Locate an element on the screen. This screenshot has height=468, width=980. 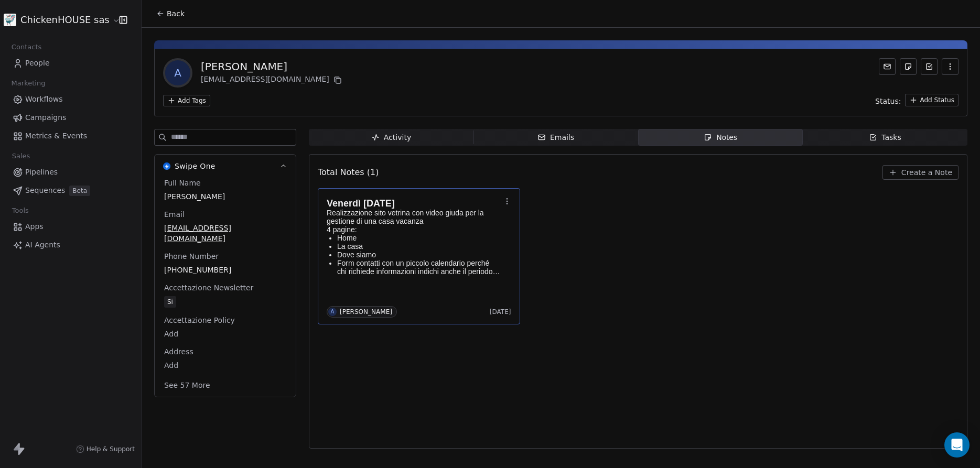
span: Status: is located at coordinates (888, 101).